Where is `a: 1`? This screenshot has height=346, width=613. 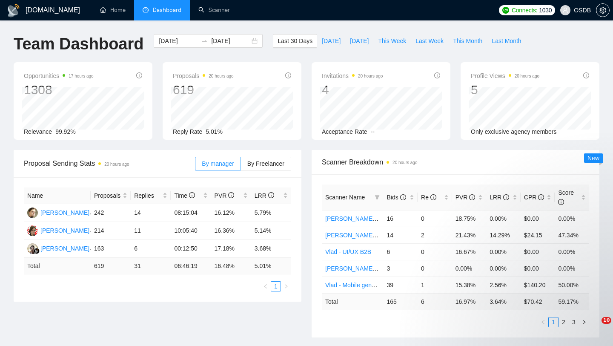
a: 1 is located at coordinates (276, 286).